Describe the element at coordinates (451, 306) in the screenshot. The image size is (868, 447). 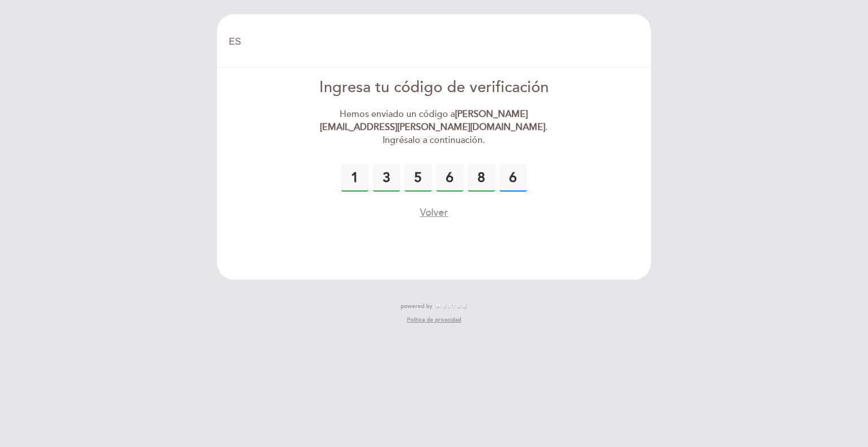
I see `img: MEITRE` at that location.